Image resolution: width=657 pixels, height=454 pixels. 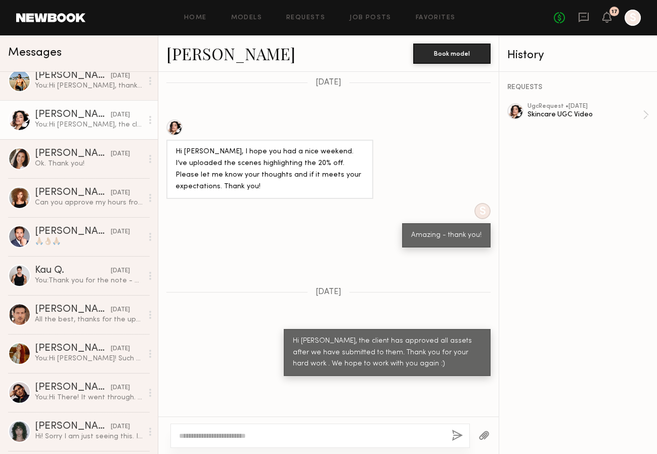 I want to click on div: History, so click(x=578, y=55).